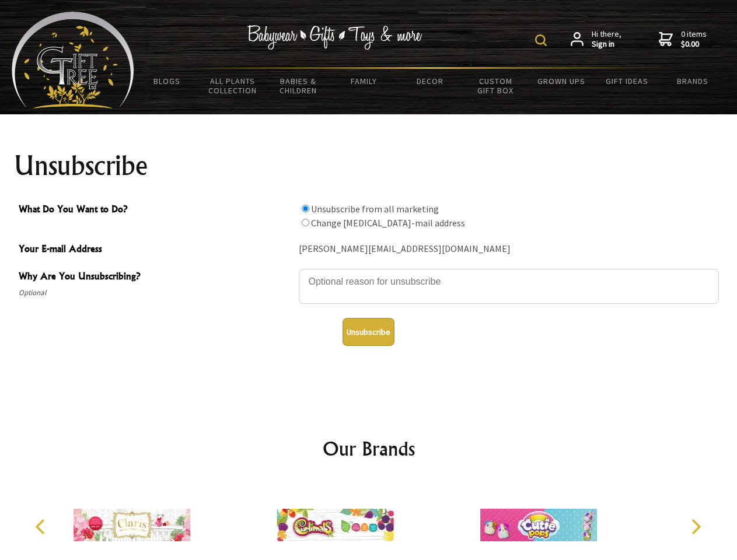 The image size is (737, 560). I want to click on span: Why Are You Unsubscribing?, so click(155, 277).